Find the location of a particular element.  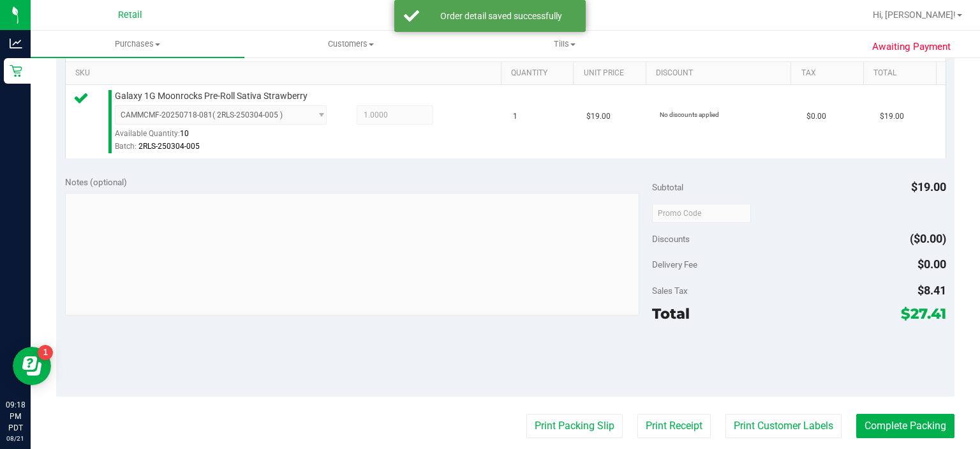

span: Galaxy 1G Moonrocks Pre-Roll Sativa Strawberry is located at coordinates (211, 95).